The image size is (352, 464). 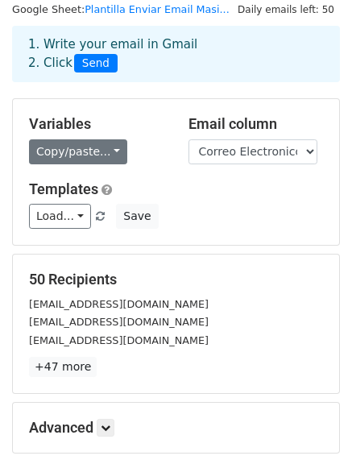 I want to click on div: Widget de chat, so click(x=312, y=425).